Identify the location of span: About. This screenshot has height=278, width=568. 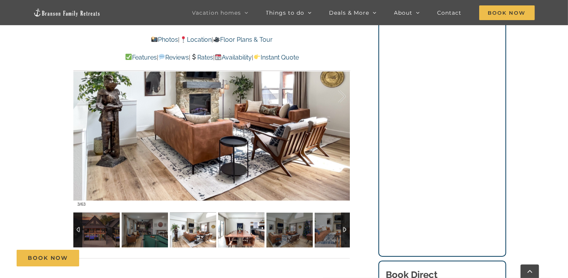
(404, 13).